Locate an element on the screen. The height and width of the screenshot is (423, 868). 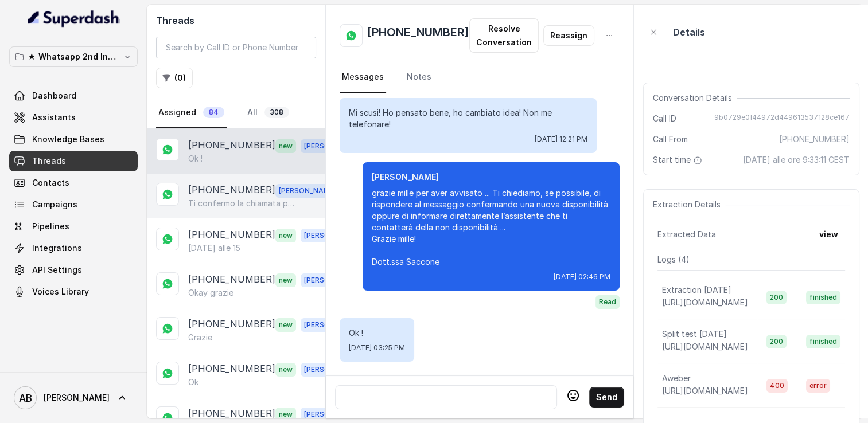
button: ★ Whatsapp 2nd Inbound BM5 is located at coordinates (73, 57).